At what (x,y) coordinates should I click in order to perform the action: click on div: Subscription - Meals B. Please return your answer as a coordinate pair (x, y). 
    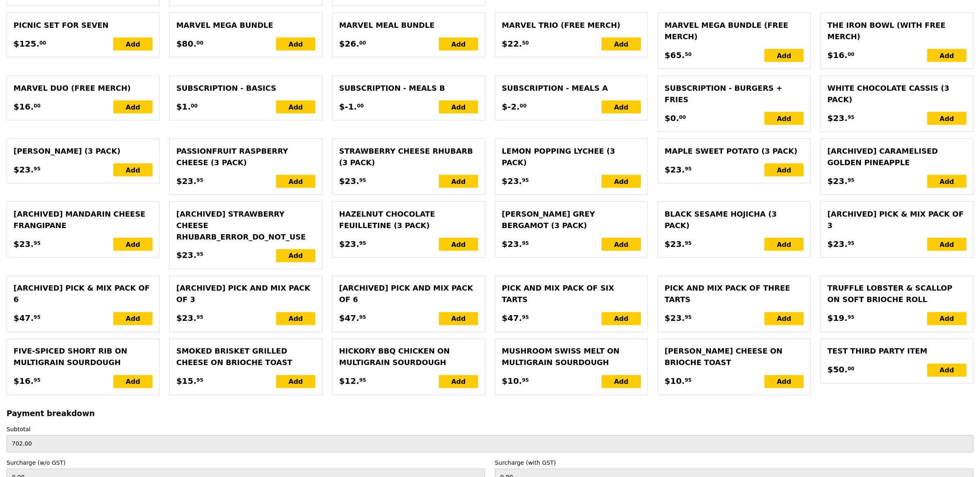
    Looking at the image, I should click on (409, 88).